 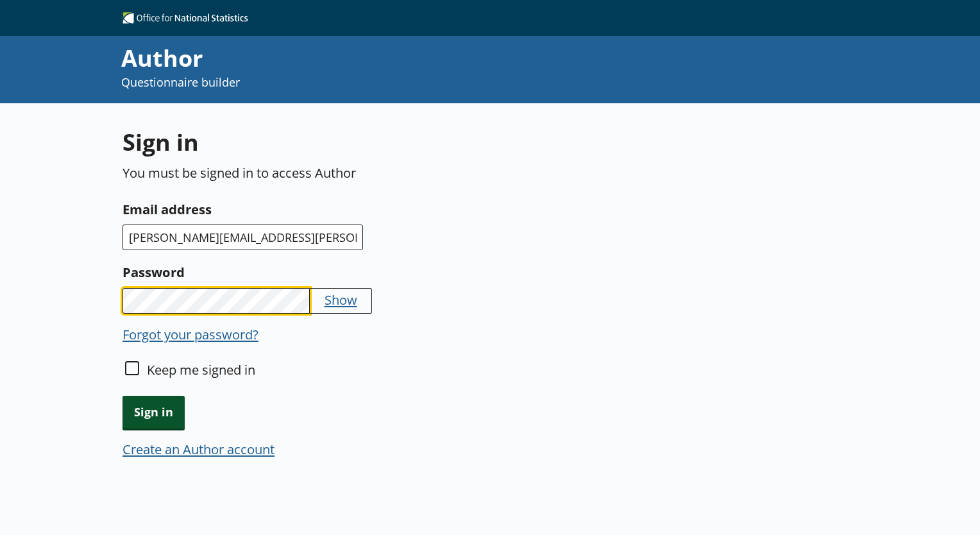 I want to click on button: Forgot your password?, so click(x=191, y=334).